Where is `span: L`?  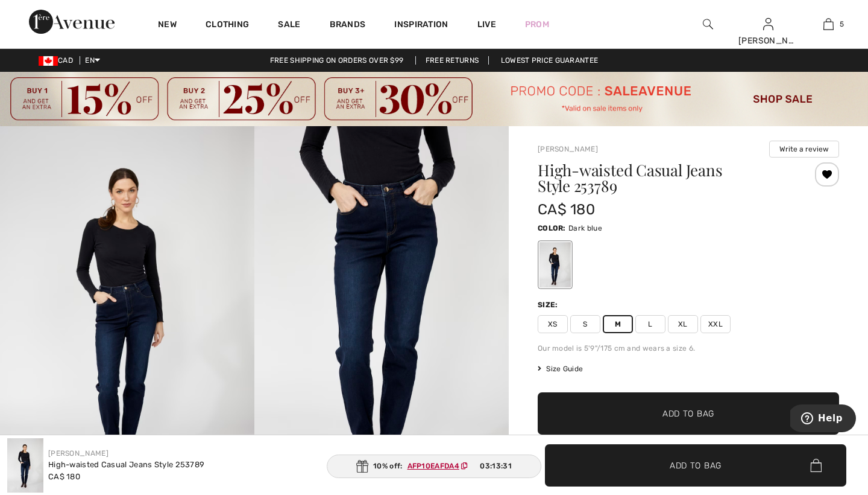 span: L is located at coordinates (651, 324).